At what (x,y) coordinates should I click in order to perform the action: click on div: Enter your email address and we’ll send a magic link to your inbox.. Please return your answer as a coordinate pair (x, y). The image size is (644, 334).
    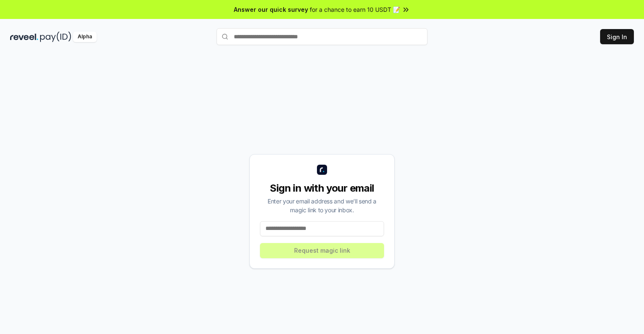
    Looking at the image, I should click on (322, 205).